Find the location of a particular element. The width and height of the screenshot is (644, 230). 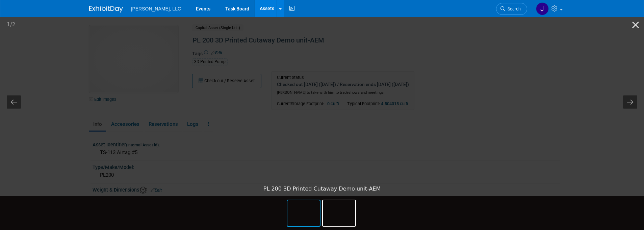

span: 1 is located at coordinates (8, 24).